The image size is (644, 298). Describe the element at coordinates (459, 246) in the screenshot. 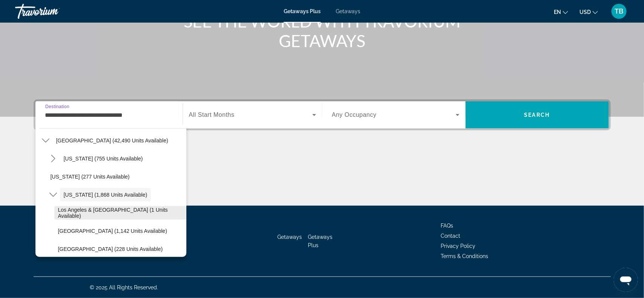

I see `span: Privacy Policy` at that location.